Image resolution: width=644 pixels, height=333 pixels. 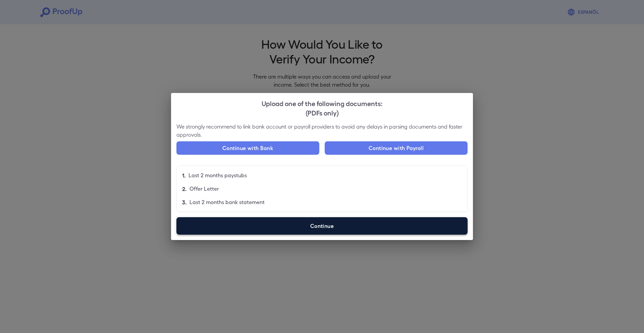 I want to click on p: Last 2 months bank statement, so click(x=227, y=202).